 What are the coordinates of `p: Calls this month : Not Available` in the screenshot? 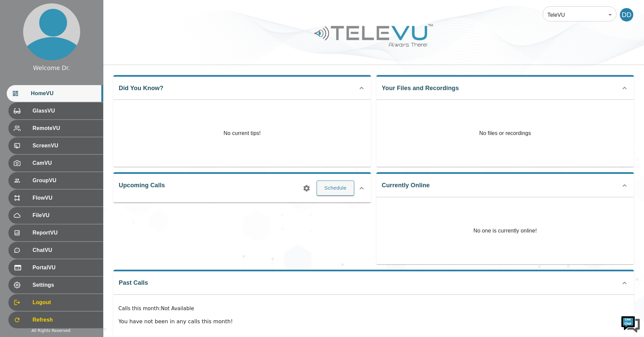 It's located at (374, 308).